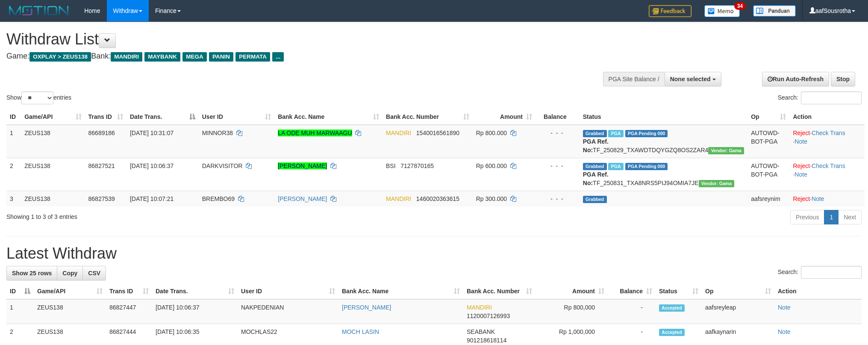 The height and width of the screenshot is (345, 868). What do you see at coordinates (739, 6) in the screenshot?
I see `span: 34` at bounding box center [739, 6].